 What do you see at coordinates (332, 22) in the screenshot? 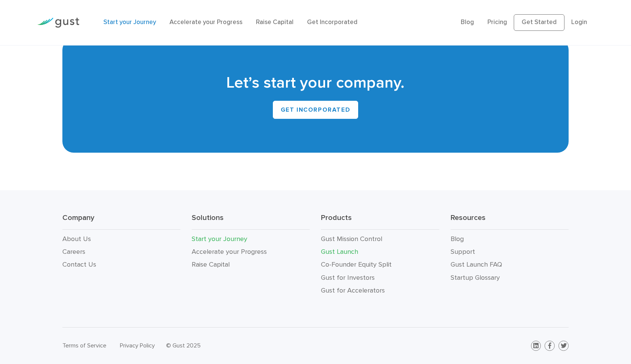
I see `a: Get Incorporated` at bounding box center [332, 22].